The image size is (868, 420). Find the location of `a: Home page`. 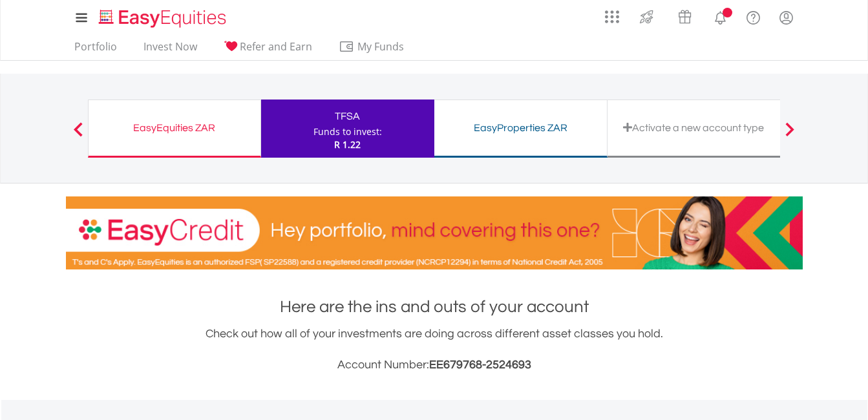

a: Home page is located at coordinates (162, 17).